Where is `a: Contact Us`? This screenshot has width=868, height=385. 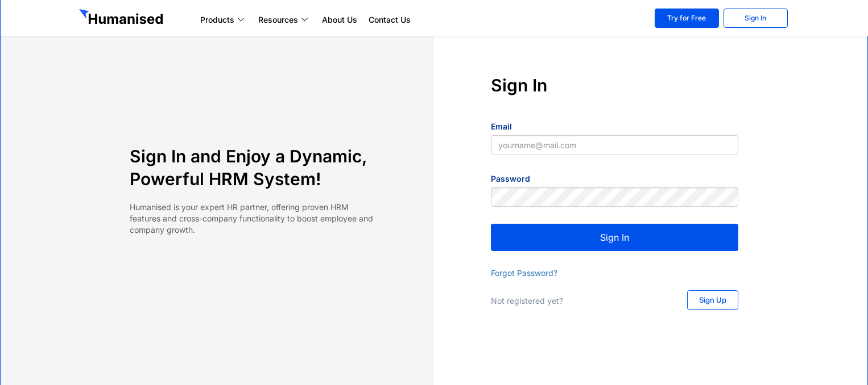 a: Contact Us is located at coordinates (389, 20).